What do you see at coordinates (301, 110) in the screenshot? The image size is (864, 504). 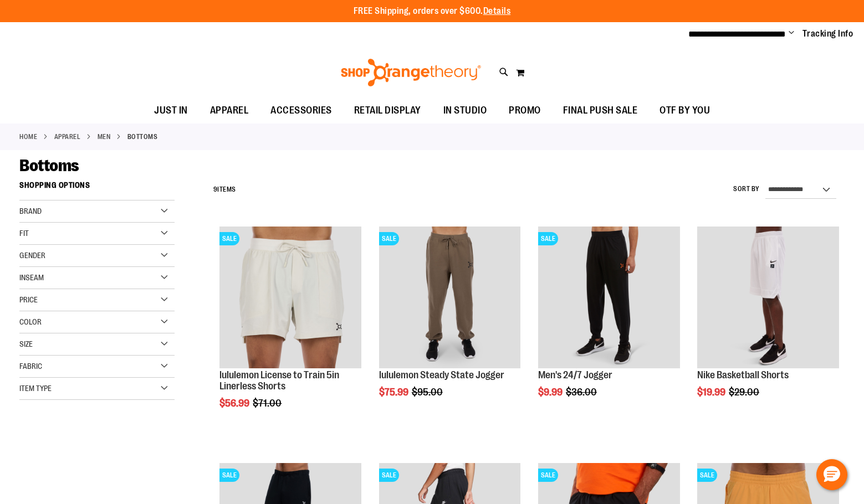 I see `span: ACCESSORIES` at bounding box center [301, 110].